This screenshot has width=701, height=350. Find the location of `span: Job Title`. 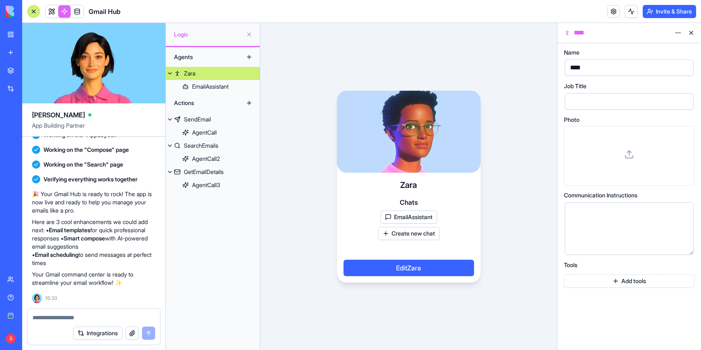

span: Job Title is located at coordinates (575, 86).